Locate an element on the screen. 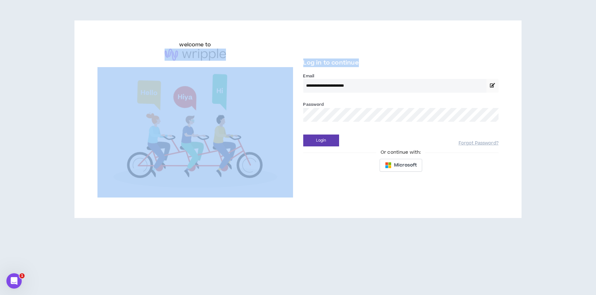 The image size is (596, 295). button: Microsoft is located at coordinates (401, 165).